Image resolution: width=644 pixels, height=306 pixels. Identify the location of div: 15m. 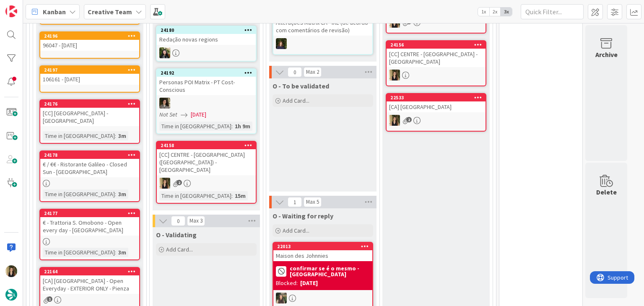
(240, 196).